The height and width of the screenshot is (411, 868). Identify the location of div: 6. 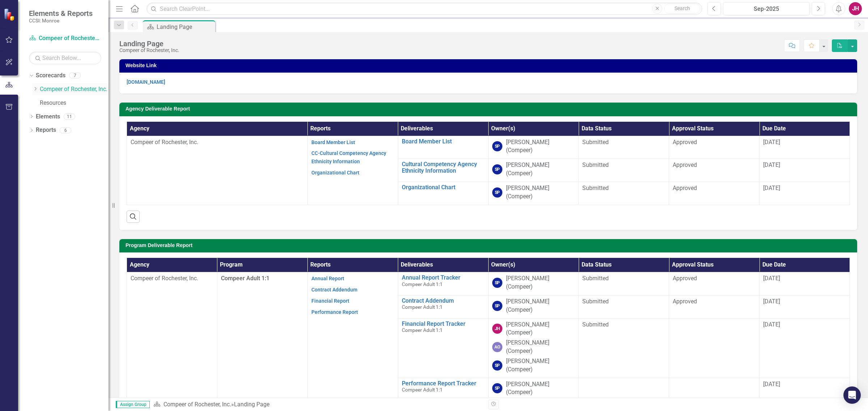
(66, 131).